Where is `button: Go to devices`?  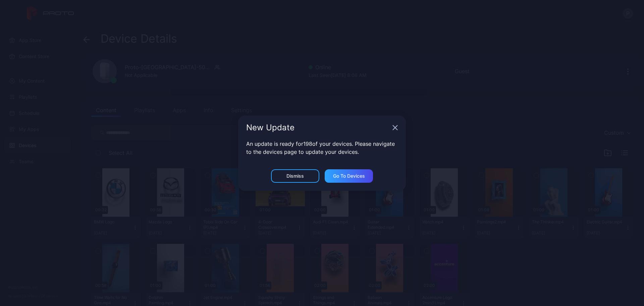
button: Go to devices is located at coordinates (349, 176).